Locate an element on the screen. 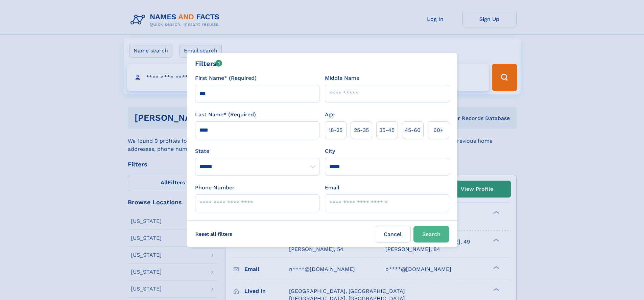 This screenshot has height=300, width=644. label: First Name* (Required) is located at coordinates (226, 78).